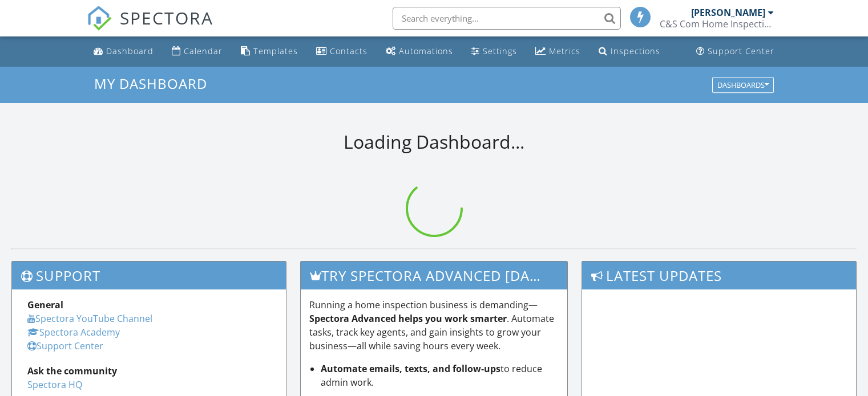 The height and width of the screenshot is (396, 868). What do you see at coordinates (124, 51) in the screenshot?
I see `a: Dashboard` at bounding box center [124, 51].